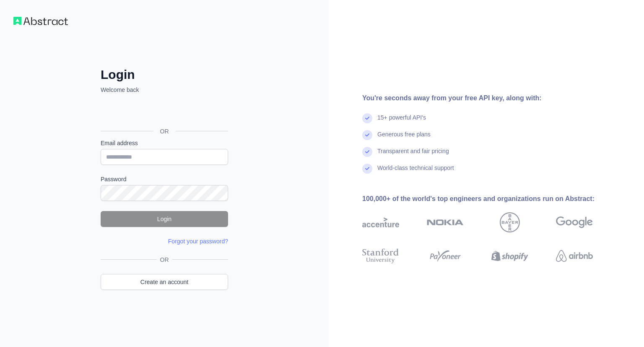 The width and height of the screenshot is (644, 347). Describe the element at coordinates (164, 75) in the screenshot. I see `h2: Login` at that location.